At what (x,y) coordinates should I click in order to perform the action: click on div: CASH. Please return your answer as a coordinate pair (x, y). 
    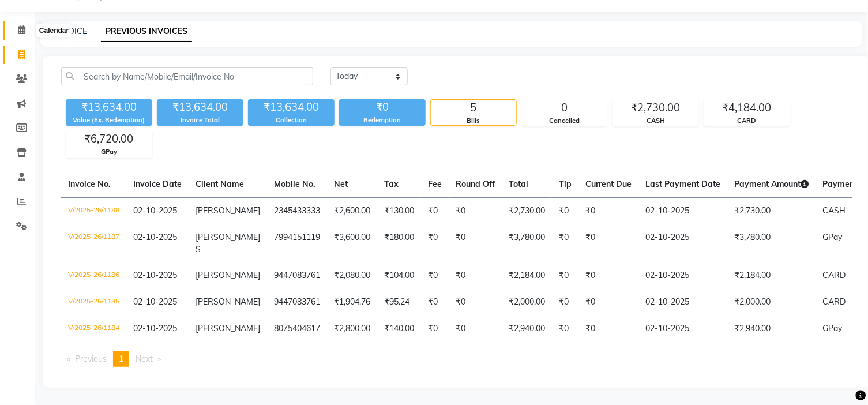
    Looking at the image, I should click on (656, 121).